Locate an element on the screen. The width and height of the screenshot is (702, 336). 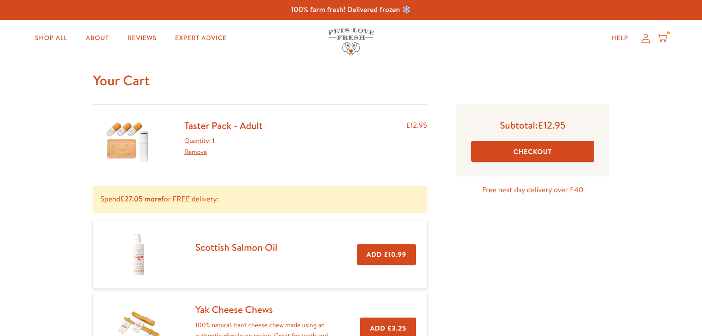
a: Help is located at coordinates (620, 38).